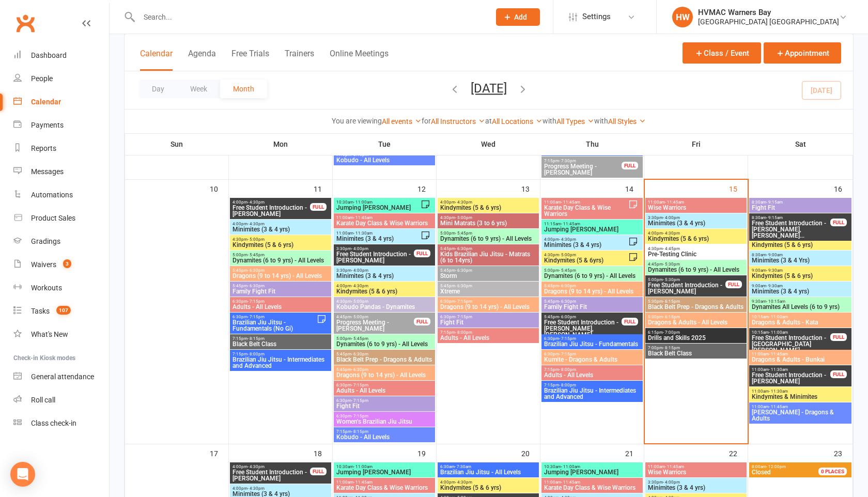 The image size is (868, 497). I want to click on span: 9:00am, so click(801, 285).